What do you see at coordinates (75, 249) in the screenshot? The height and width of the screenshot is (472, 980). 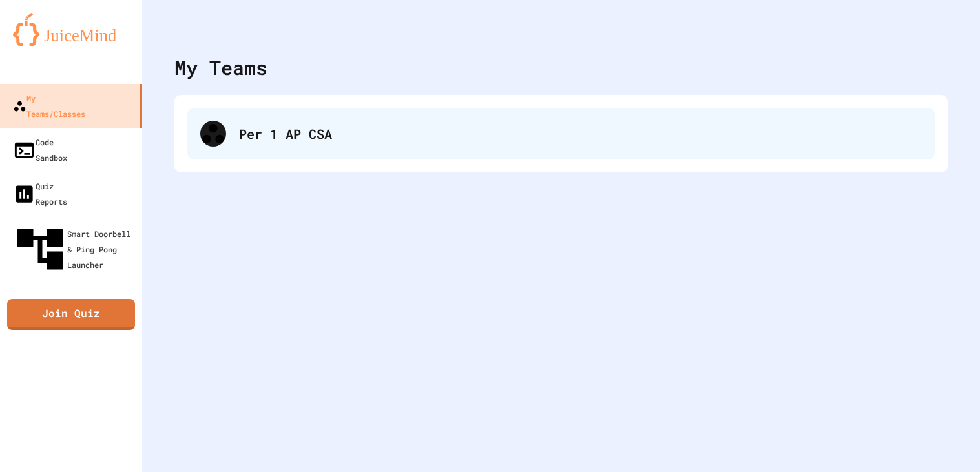 I see `div: Smart Doorbell & Ping Pong Launcher` at bounding box center [75, 249].